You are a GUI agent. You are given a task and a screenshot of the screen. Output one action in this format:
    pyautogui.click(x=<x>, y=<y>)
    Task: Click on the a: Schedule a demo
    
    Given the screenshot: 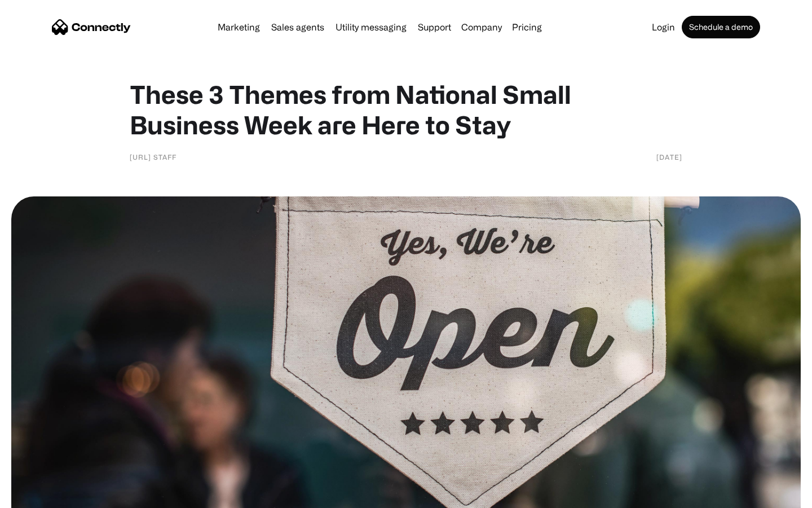 What is the action you would take?
    pyautogui.click(x=721, y=27)
    